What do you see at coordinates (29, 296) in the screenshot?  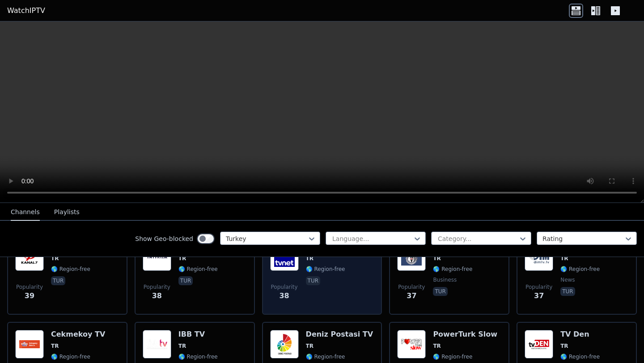 I see `span: 39` at bounding box center [29, 296].